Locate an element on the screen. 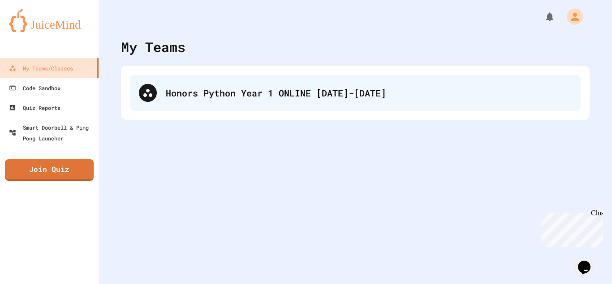 This screenshot has width=612, height=284. div: My Teams is located at coordinates (153, 47).